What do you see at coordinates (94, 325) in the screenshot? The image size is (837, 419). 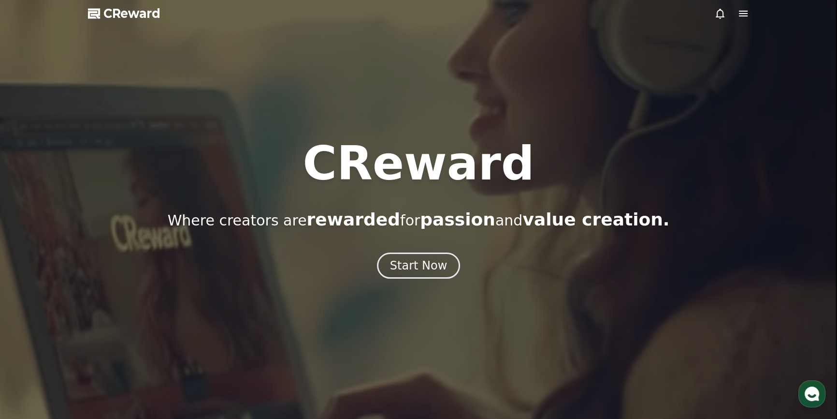 I see `span: Messages` at bounding box center [94, 325].